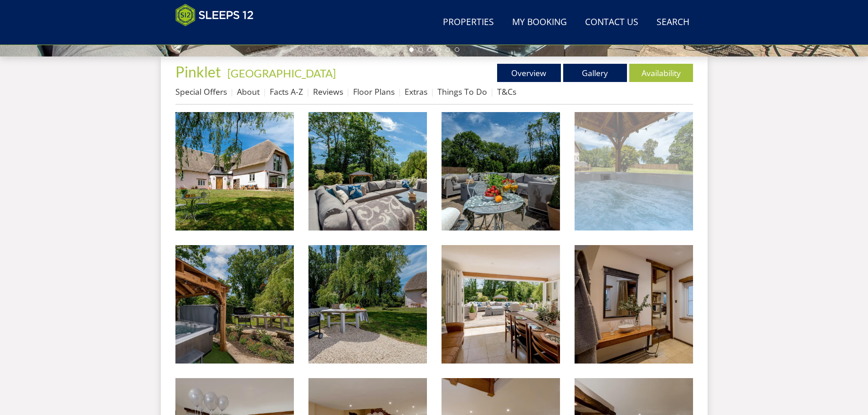 This screenshot has height=415, width=868. I want to click on img: Sleeps 12, so click(215, 15).